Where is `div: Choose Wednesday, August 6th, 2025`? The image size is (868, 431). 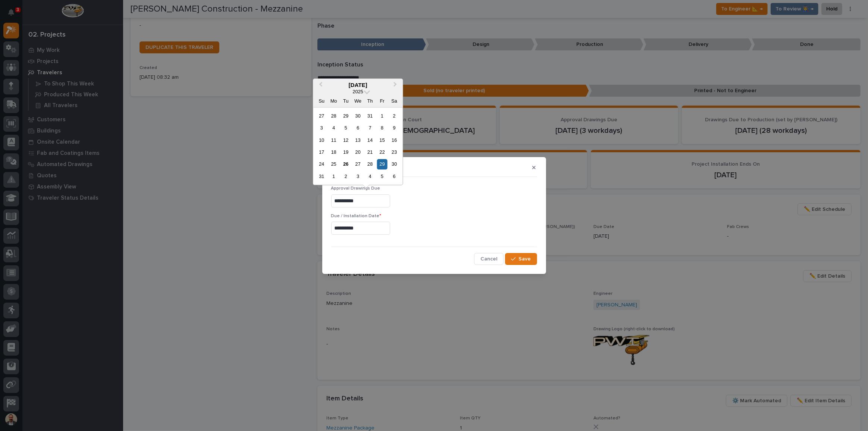 div: Choose Wednesday, August 6th, 2025 is located at coordinates (358, 128).